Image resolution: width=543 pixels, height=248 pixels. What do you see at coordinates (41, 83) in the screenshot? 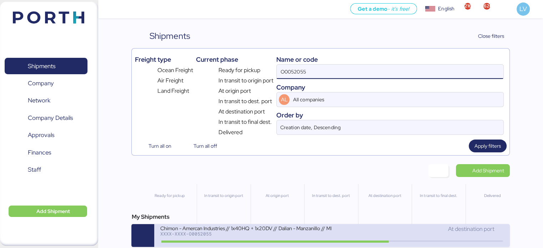
I see `span: Company` at bounding box center [41, 83].